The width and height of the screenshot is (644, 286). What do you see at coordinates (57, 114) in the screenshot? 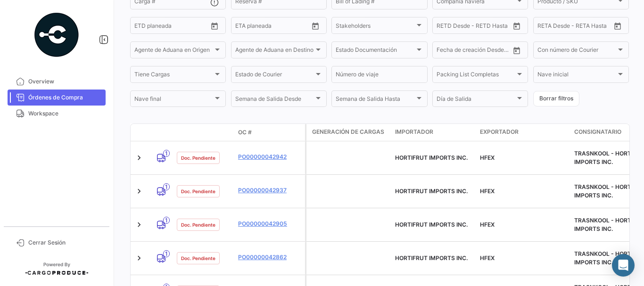
I see `a: Workspace` at bounding box center [57, 114].